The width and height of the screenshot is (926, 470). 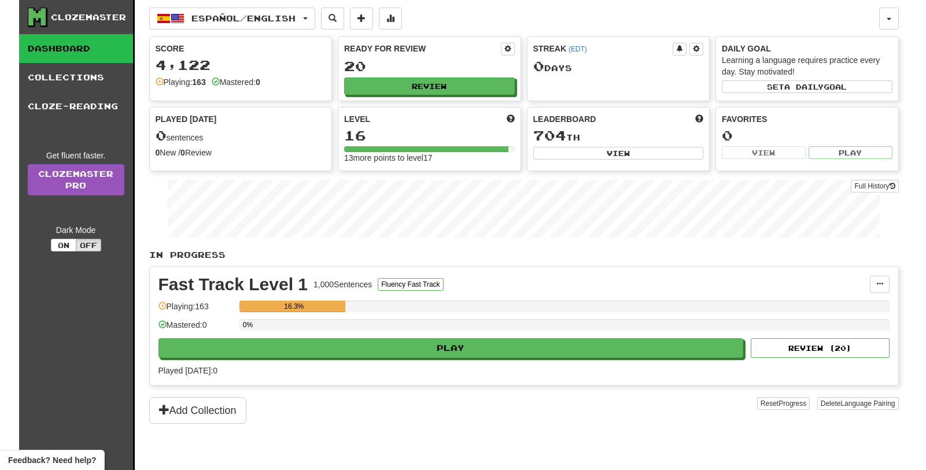 What do you see at coordinates (410, 285) in the screenshot?
I see `button: Fluency Fast Track` at bounding box center [410, 285].